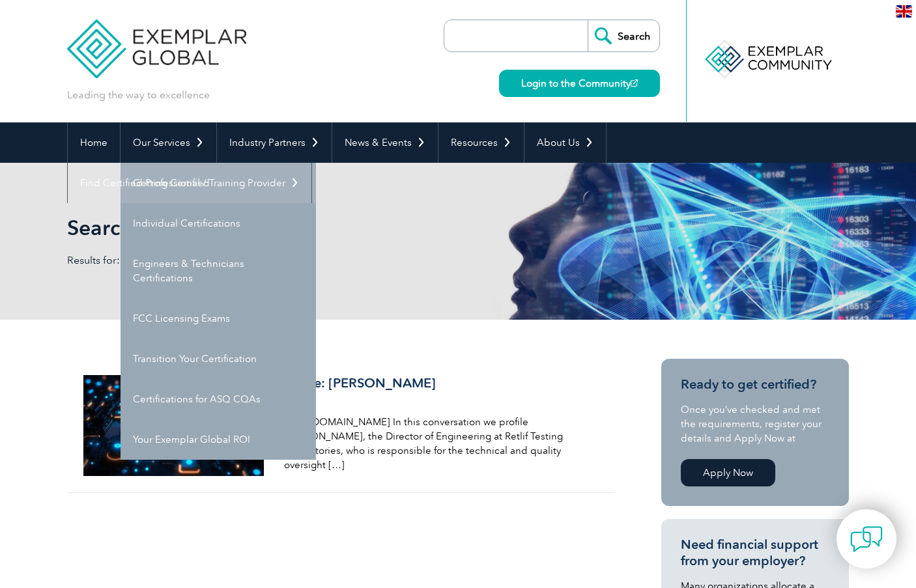 The width and height of the screenshot is (916, 588). What do you see at coordinates (904, 11) in the screenshot?
I see `img: en` at bounding box center [904, 11].